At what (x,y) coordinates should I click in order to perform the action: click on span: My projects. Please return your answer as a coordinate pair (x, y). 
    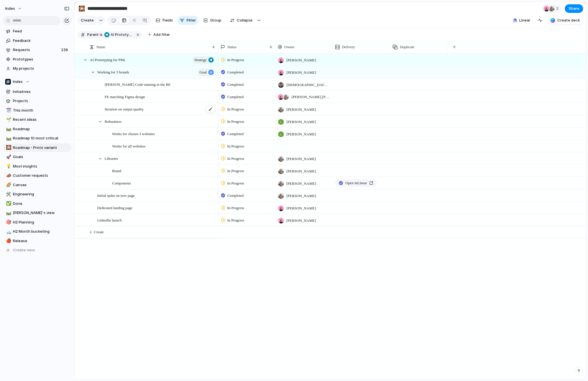
    Looking at the image, I should click on (41, 69).